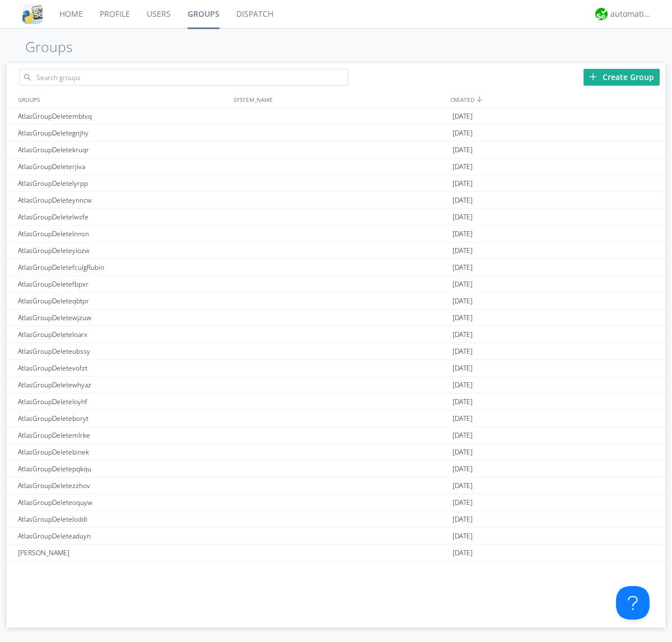 This screenshot has width=672, height=642. I want to click on div: AtlasGroupDeleteynncw, so click(122, 200).